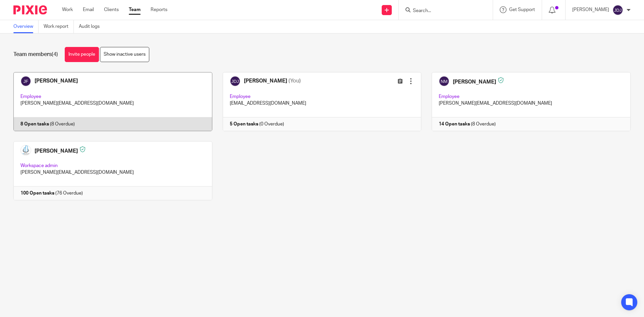 The image size is (644, 317). I want to click on a: Clients, so click(111, 10).